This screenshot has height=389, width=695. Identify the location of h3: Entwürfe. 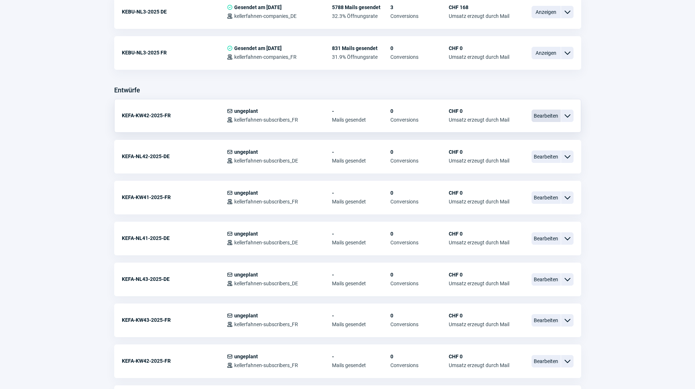
(127, 90).